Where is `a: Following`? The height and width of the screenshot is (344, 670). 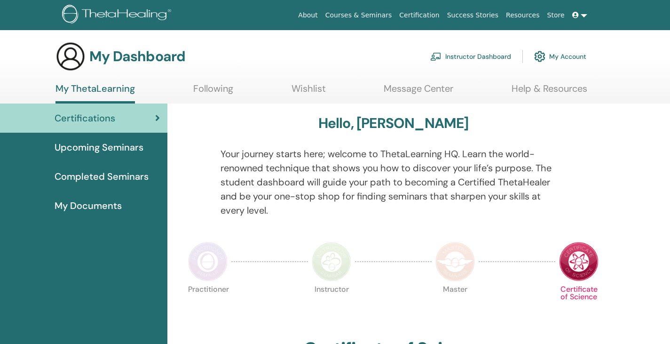
a: Following is located at coordinates (213, 92).